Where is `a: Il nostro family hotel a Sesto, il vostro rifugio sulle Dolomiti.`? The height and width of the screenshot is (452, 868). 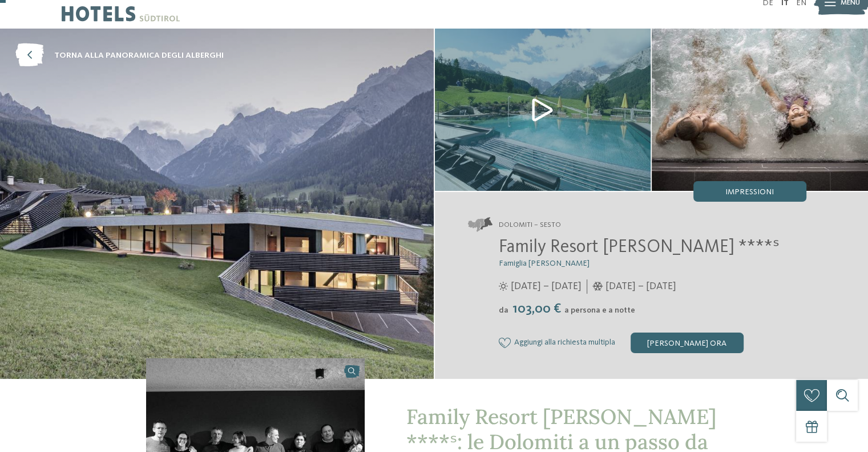 a: Il nostro family hotel a Sesto, il vostro rifugio sulle Dolomiti. is located at coordinates (543, 109).